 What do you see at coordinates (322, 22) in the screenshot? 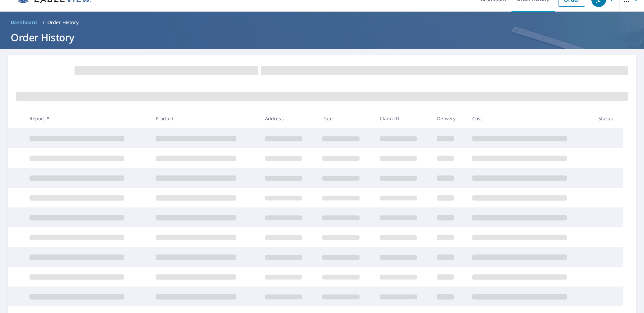
I see `nav: breadcrumb` at bounding box center [322, 22].